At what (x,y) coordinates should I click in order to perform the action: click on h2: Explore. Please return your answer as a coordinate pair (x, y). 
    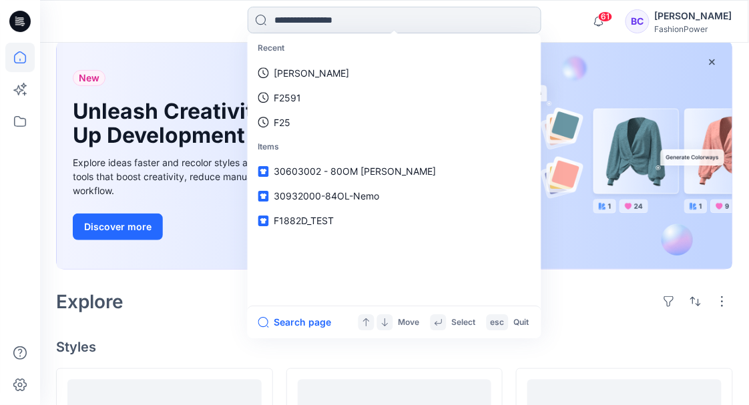
    Looking at the image, I should click on (89, 302).